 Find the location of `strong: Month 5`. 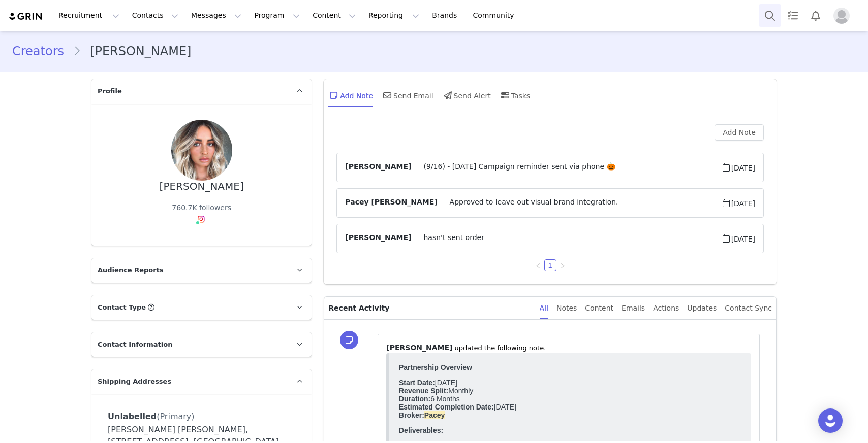

strong: Month 5 is located at coordinates (37, 232).